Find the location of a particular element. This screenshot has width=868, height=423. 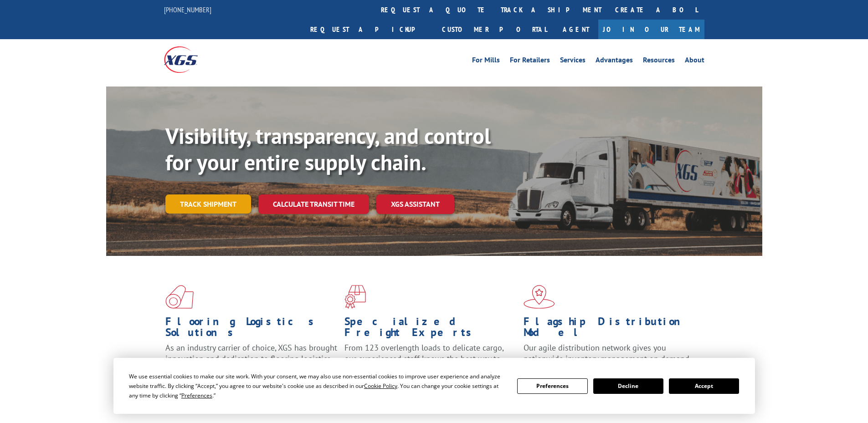

img: xgs-icon-focused-on-flooring-red is located at coordinates (355, 297).